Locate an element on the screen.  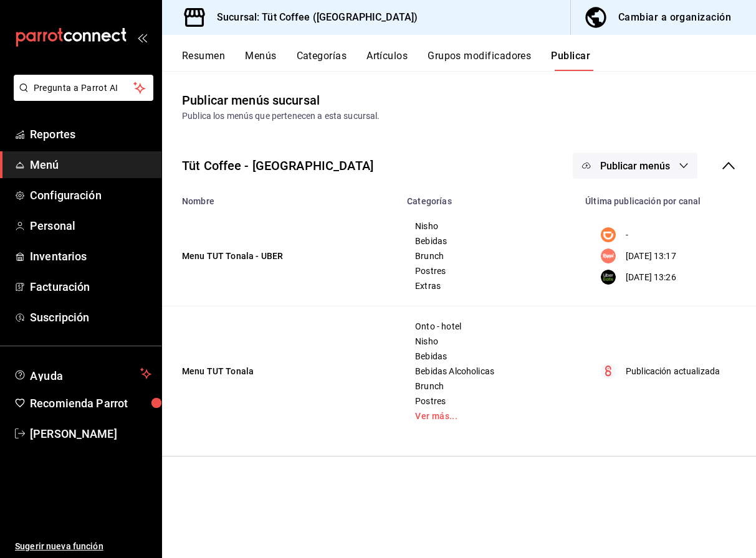
th: Nombre is located at coordinates (280, 197).